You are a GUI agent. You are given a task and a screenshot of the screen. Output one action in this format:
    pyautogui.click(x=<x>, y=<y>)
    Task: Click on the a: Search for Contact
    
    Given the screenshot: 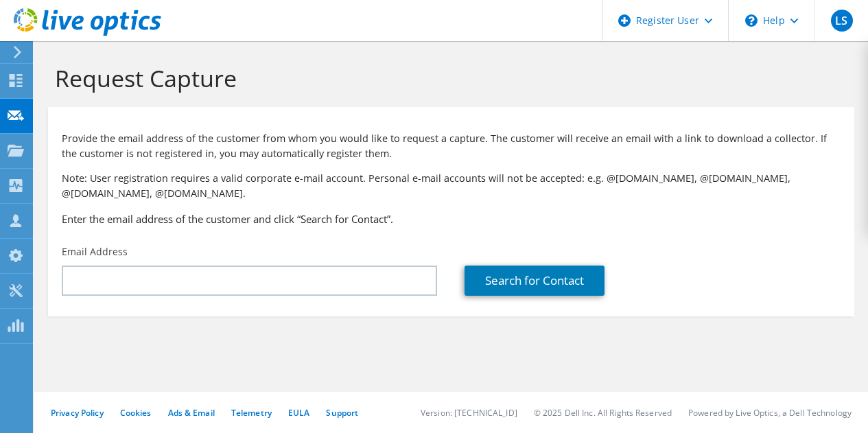 What is the action you would take?
    pyautogui.click(x=535, y=281)
    